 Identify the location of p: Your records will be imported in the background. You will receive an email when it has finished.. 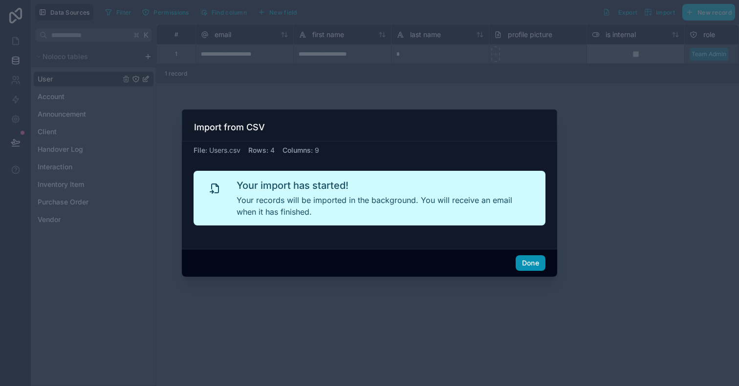
(383, 206).